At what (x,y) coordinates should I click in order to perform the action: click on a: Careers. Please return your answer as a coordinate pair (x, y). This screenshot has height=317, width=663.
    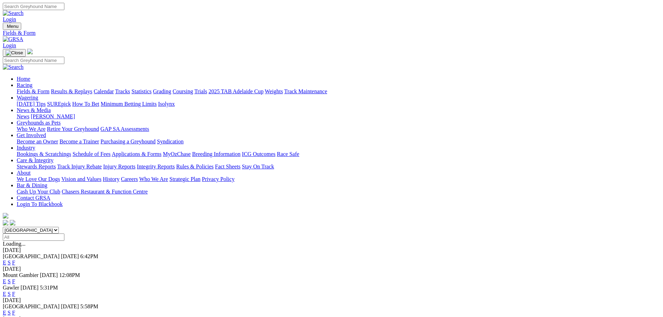
    Looking at the image, I should click on (129, 179).